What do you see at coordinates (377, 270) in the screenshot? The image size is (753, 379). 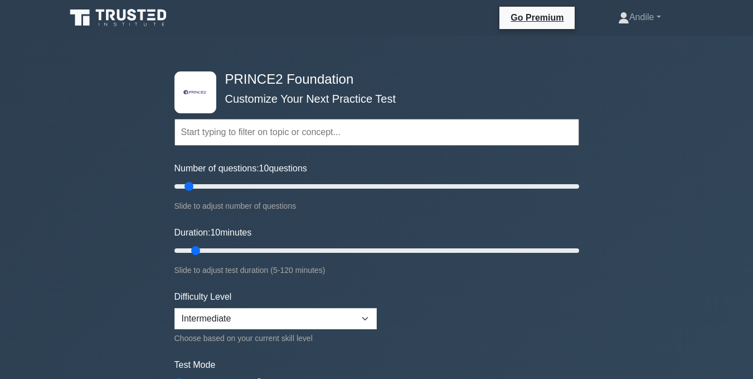 I see `div: Slide to adjust test duration (5-120 minutes)` at bounding box center [377, 270].